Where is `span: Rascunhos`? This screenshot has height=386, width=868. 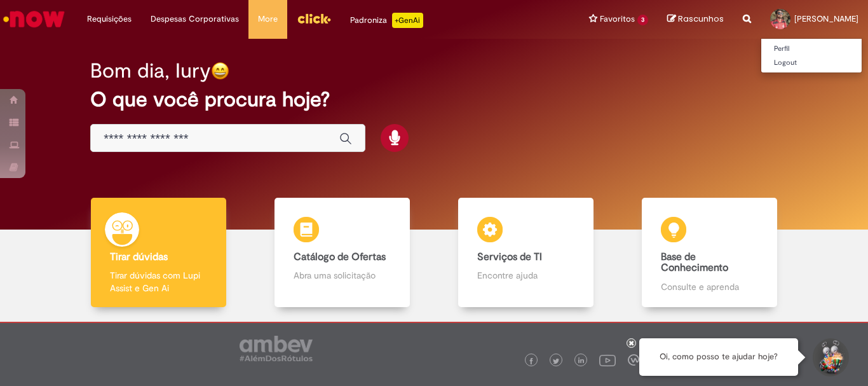
span: Rascunhos is located at coordinates (701, 18).